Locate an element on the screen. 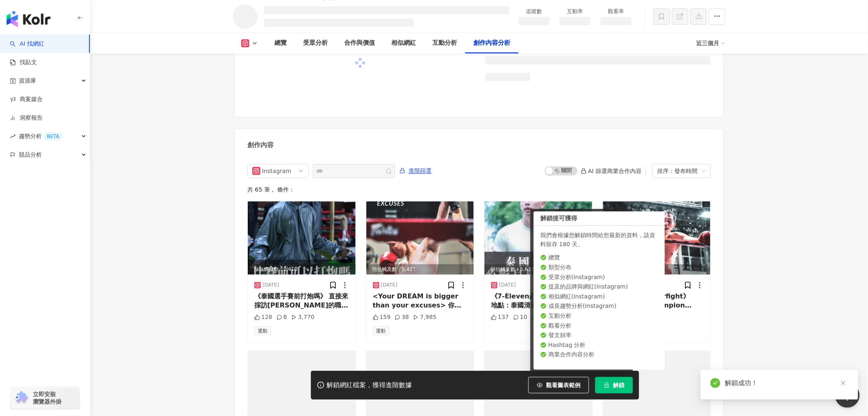 This screenshot has width=868, height=416. div: 排序：發布時間 is located at coordinates (678, 171).